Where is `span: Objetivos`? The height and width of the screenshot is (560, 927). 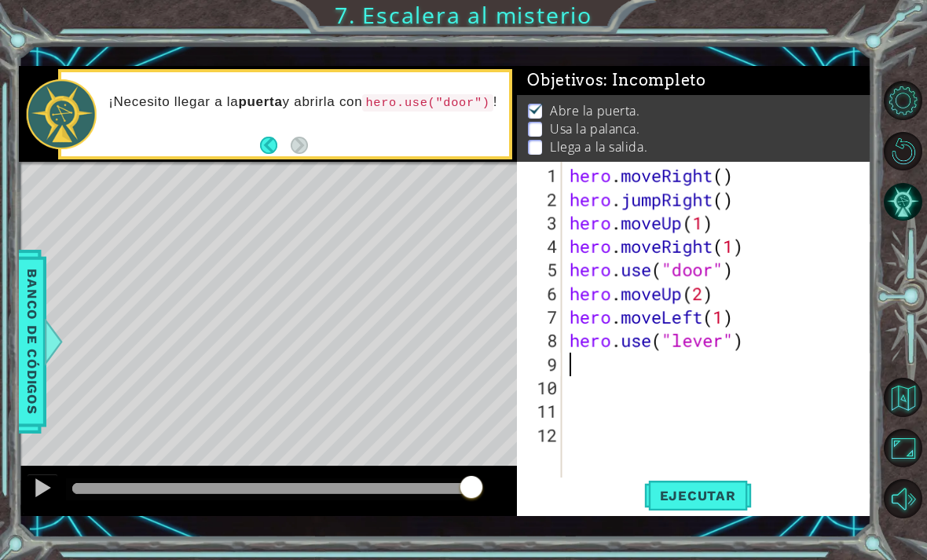
span: Objetivos is located at coordinates (616, 80).